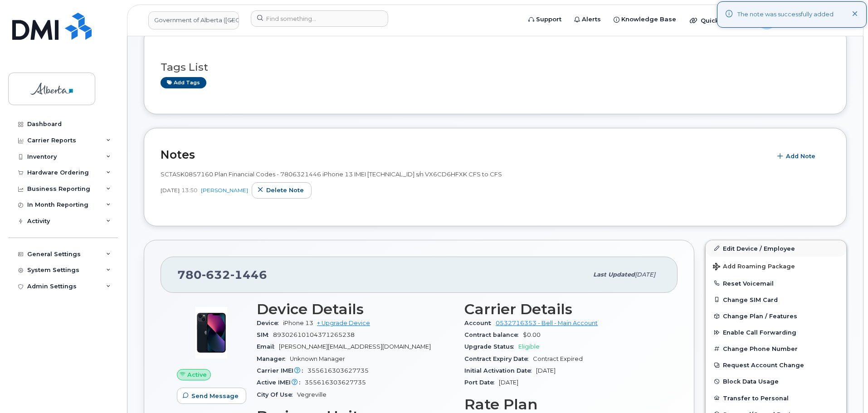 The width and height of the screenshot is (868, 413). I want to click on span: Unknown Manager, so click(318, 359).